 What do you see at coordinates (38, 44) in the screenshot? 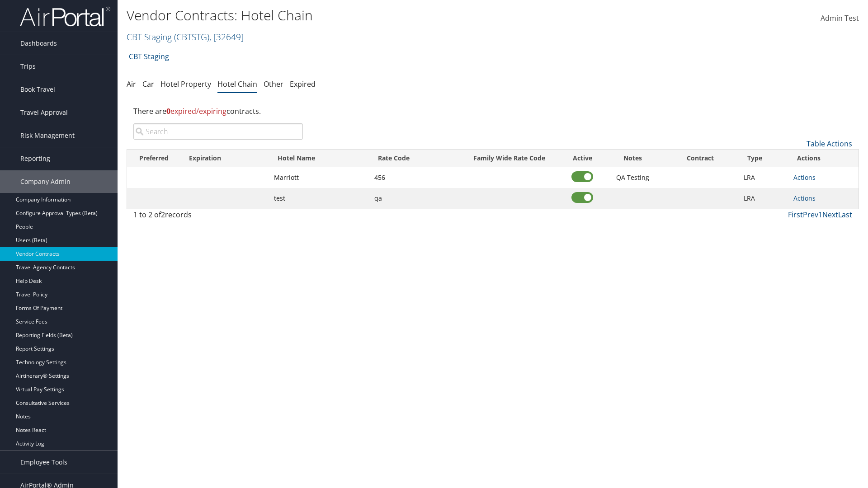
I see `span: Dashboards` at bounding box center [38, 44].